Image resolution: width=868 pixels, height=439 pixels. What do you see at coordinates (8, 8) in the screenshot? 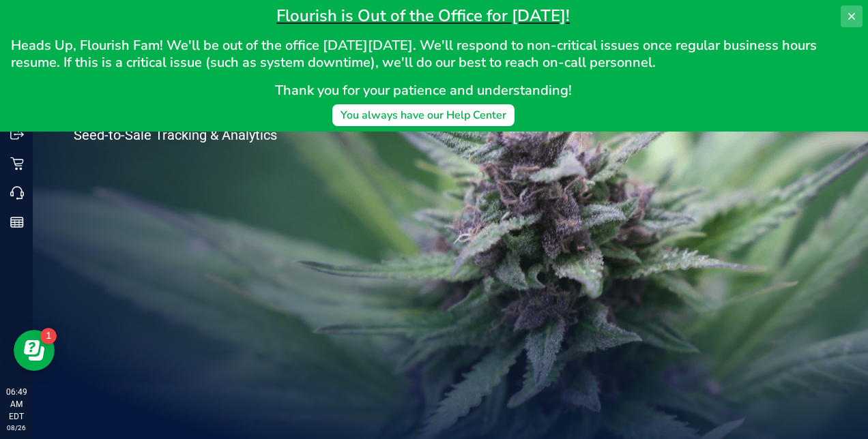
I see `span: 1` at bounding box center [8, 8].